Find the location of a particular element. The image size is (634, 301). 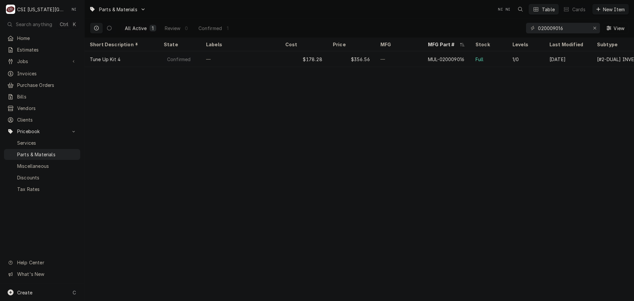

div: Price is located at coordinates (351, 44).